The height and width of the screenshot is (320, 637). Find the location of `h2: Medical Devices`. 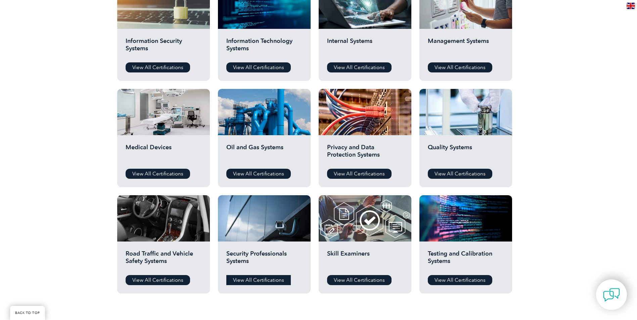

h2: Medical Devices is located at coordinates (164, 154).